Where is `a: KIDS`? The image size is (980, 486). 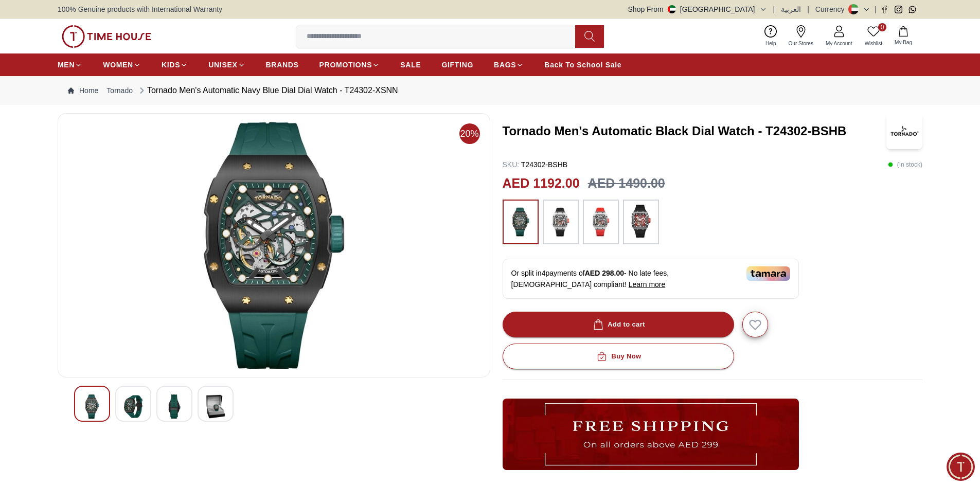 a: KIDS is located at coordinates (175, 65).